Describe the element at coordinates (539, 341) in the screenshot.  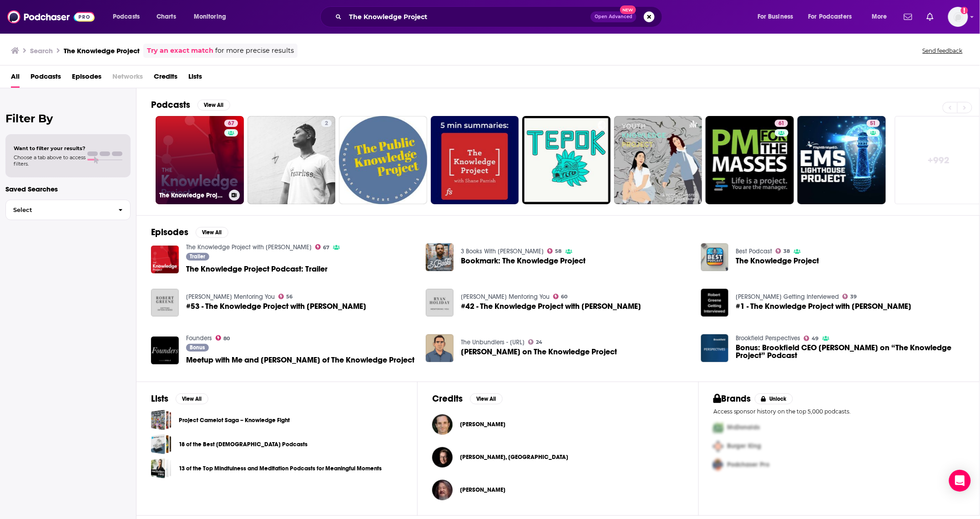
I see `span: 24` at that location.